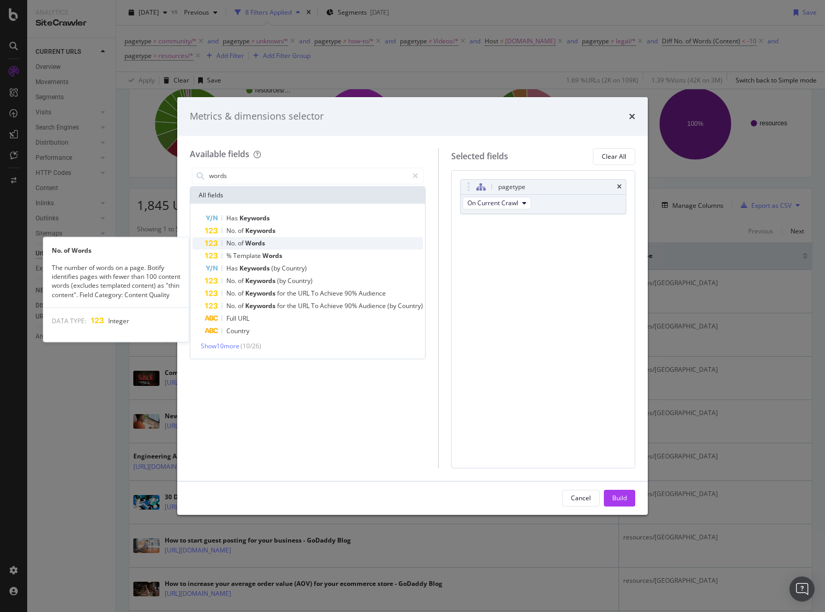 The width and height of the screenshot is (825, 612). What do you see at coordinates (619, 498) in the screenshot?
I see `div: Build` at bounding box center [619, 498].